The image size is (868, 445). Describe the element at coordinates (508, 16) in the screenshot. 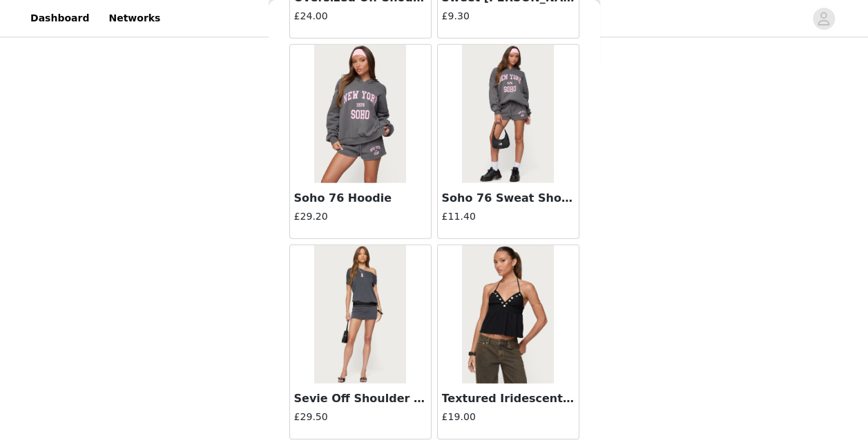

I see `h4: £9.30` at that location.